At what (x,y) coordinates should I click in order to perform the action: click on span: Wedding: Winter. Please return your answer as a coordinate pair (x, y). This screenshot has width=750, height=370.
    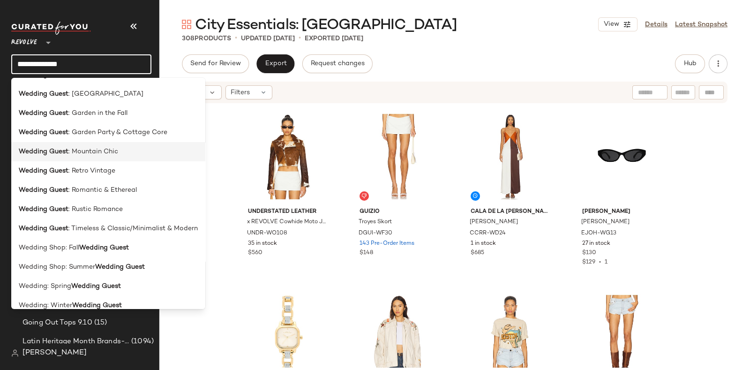
    Looking at the image, I should click on (45, 305).